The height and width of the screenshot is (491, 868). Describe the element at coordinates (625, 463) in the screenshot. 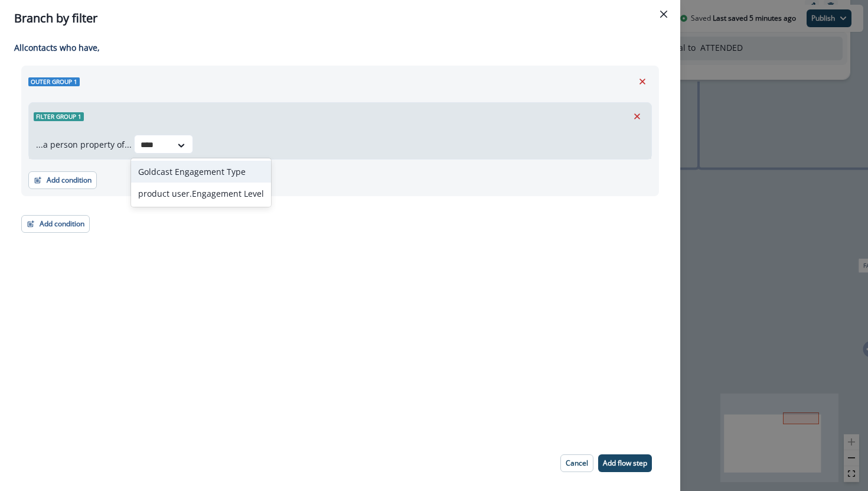

I see `p: Add flow step` at that location.